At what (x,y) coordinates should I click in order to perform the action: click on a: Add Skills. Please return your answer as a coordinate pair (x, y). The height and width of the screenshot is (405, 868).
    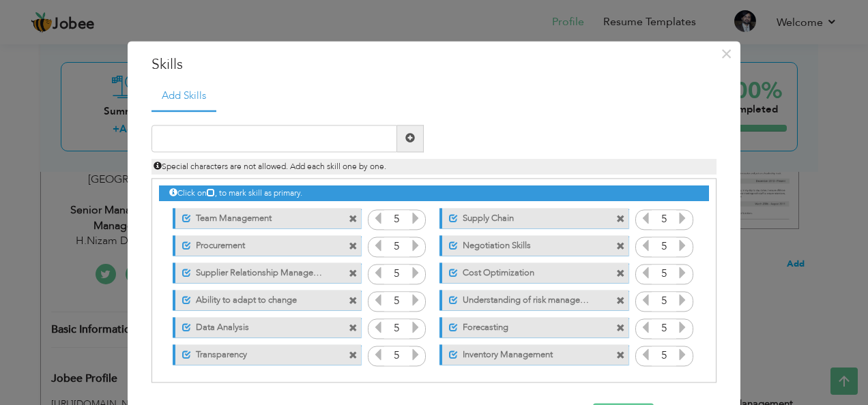
    Looking at the image, I should click on (184, 97).